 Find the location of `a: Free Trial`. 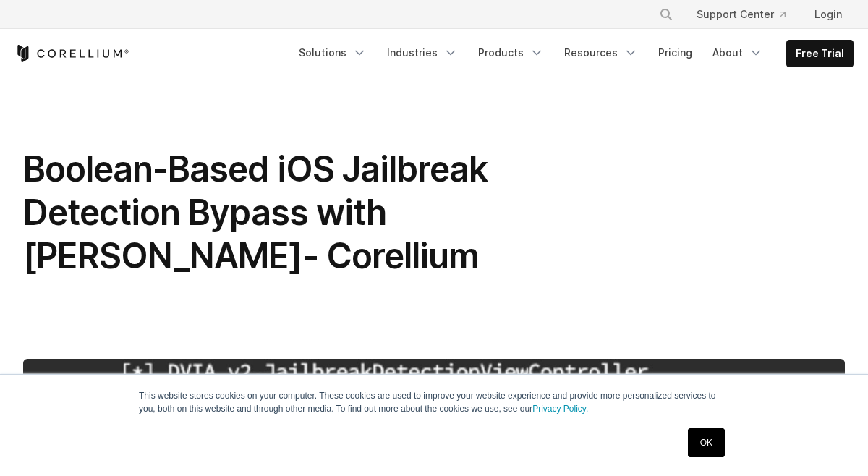

a: Free Trial is located at coordinates (820, 53).